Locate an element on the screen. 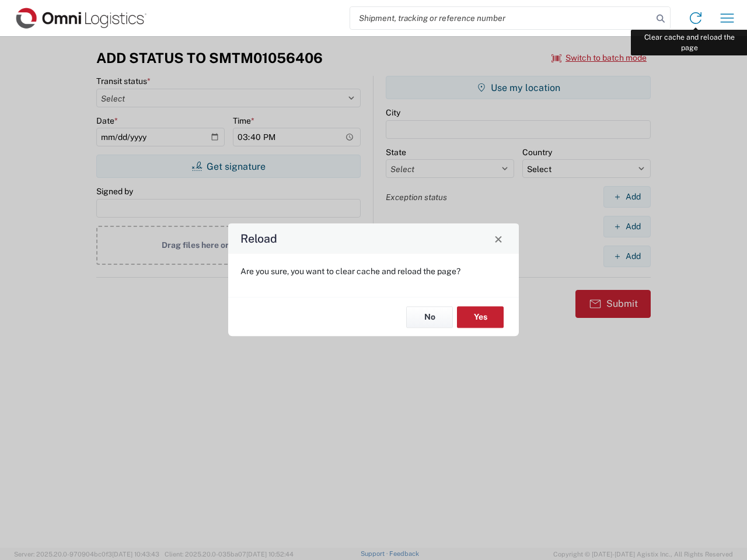 This screenshot has width=747, height=560. h4: Reload is located at coordinates (259, 239).